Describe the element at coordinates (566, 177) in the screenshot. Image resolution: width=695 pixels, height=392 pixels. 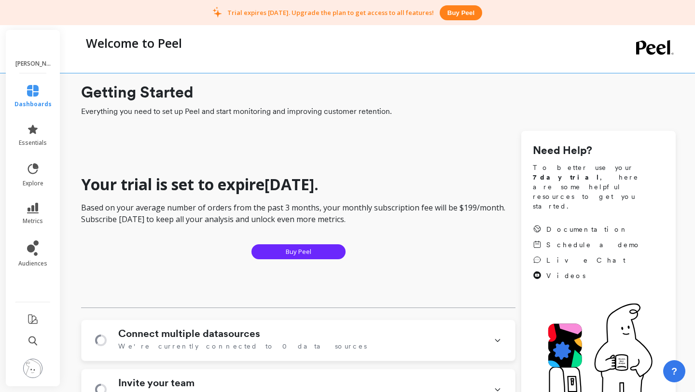
I see `strong: 7 day trial` at that location.